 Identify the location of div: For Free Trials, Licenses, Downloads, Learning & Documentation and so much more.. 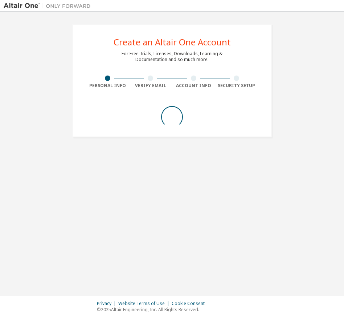
(172, 57).